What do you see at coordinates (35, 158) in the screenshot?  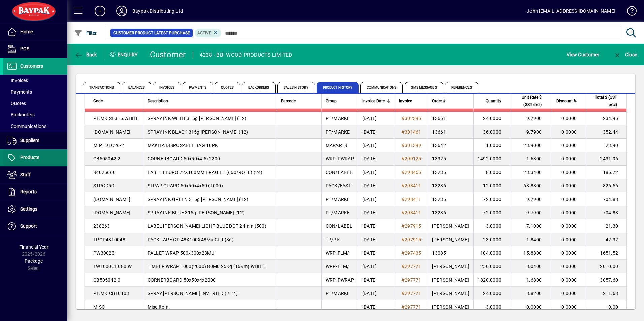 I see `a: Products` at bounding box center [35, 158].